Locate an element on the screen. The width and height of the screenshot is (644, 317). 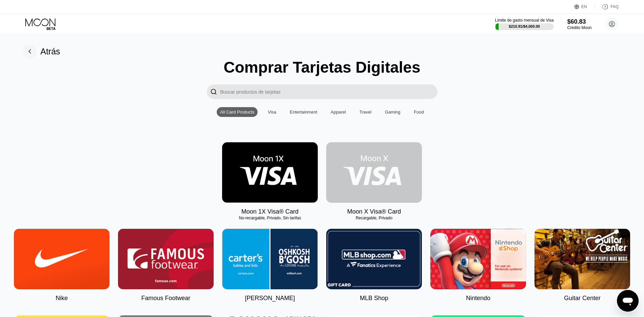
input: Search card products is located at coordinates (329, 92).